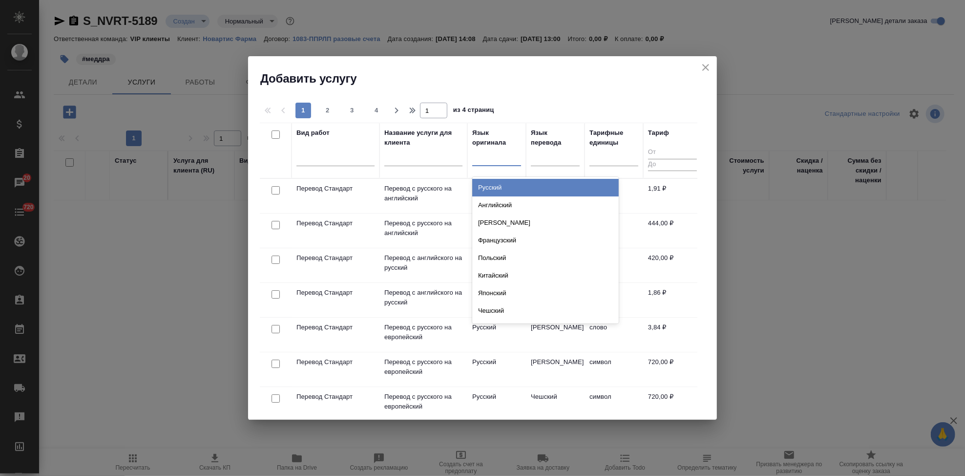 The height and width of the screenshot is (476, 965). What do you see at coordinates (546, 188) in the screenshot?
I see `div: Русский` at bounding box center [546, 188].